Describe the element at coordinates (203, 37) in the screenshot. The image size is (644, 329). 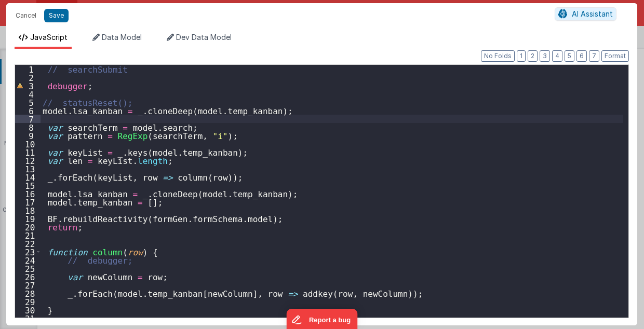
I see `span: Dev Data Model` at that location.